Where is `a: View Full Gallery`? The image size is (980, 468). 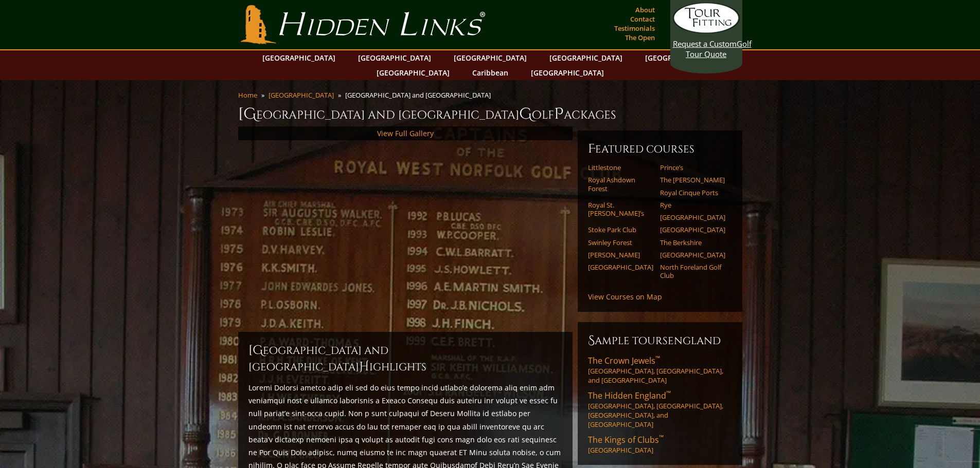
a: View Full Gallery is located at coordinates (405, 133).